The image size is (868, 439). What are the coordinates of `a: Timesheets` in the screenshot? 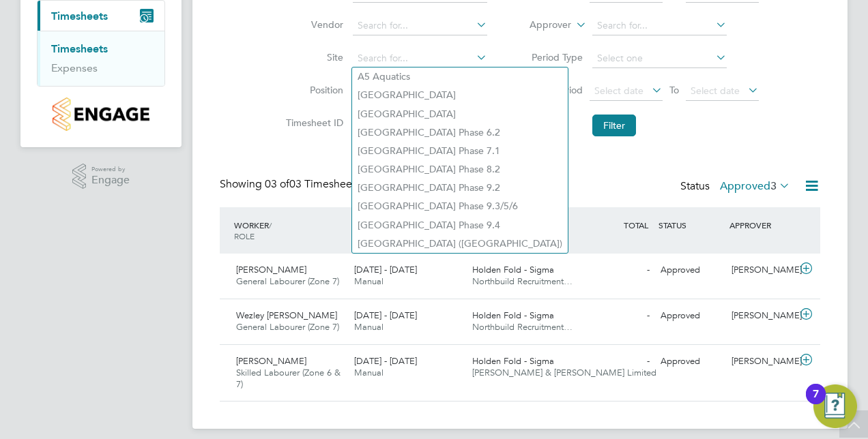 It's located at (79, 48).